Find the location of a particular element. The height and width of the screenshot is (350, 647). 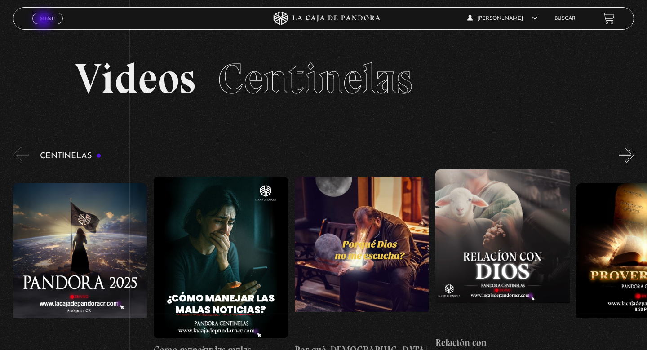

span: Menu is located at coordinates (47, 18).